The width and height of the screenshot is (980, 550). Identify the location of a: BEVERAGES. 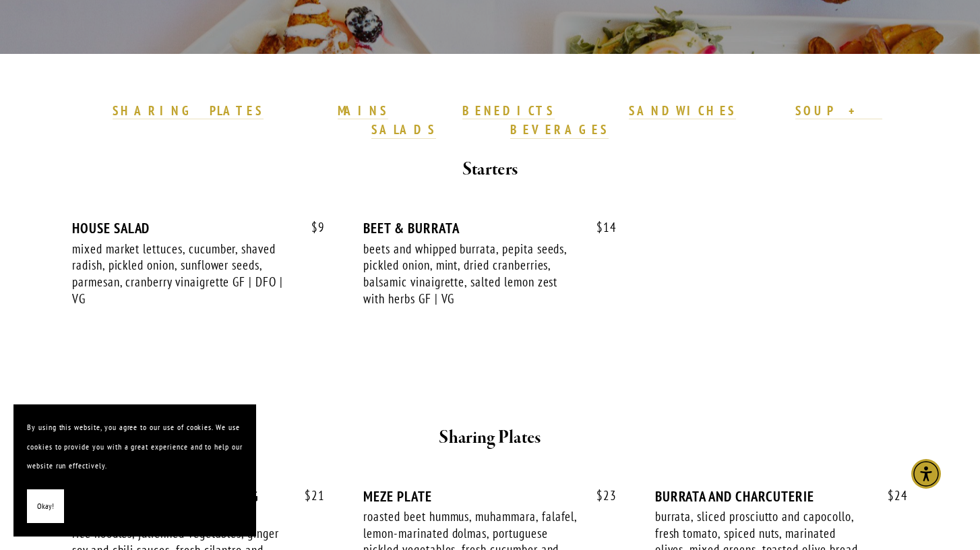
(559, 130).